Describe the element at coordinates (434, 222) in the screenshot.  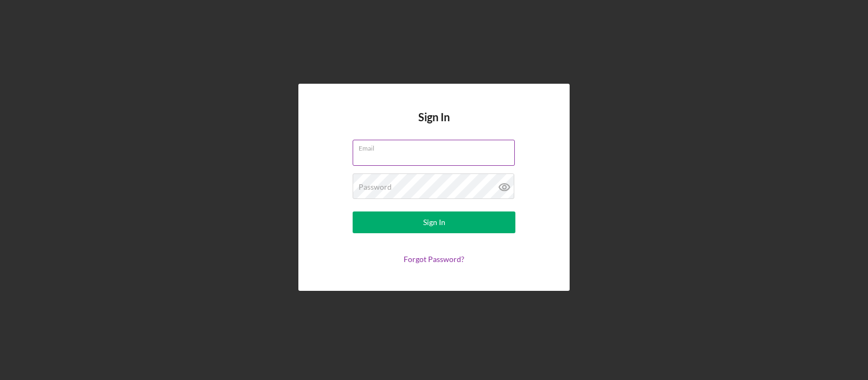
I see `div: Sign In` at that location.